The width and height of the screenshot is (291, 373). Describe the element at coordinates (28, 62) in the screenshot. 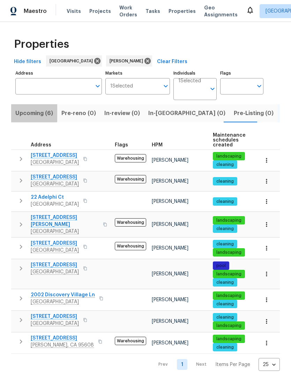

I see `span: Hide filters` at that location.